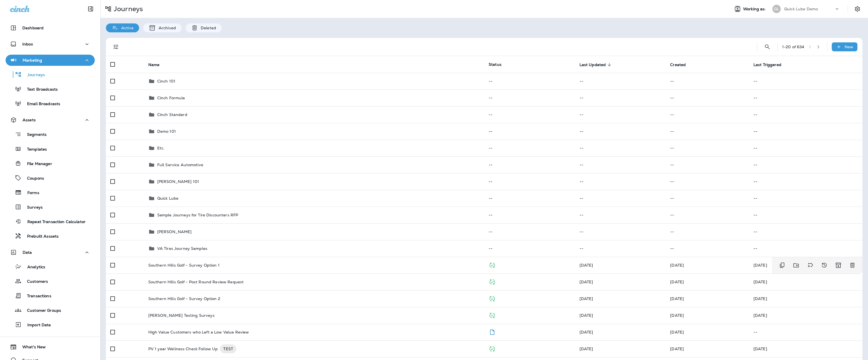 Image resolution: width=868 pixels, height=360 pixels. What do you see at coordinates (171, 98) in the screenshot?
I see `p: Cinch Formula` at bounding box center [171, 98].